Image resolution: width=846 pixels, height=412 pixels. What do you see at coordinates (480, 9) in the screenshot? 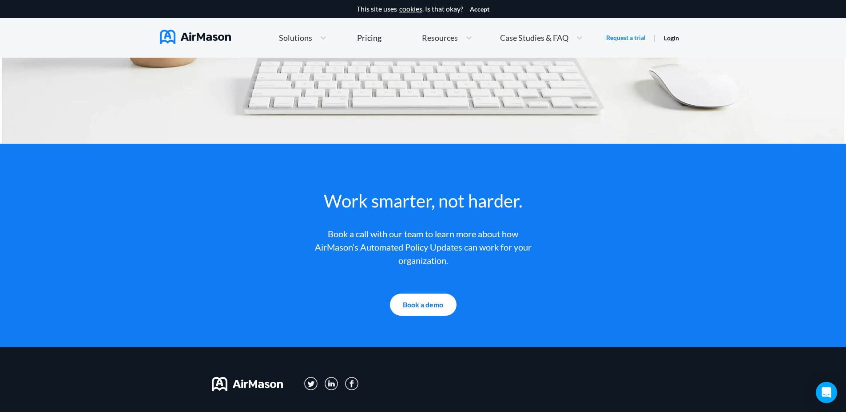
I see `button: Accept cookies` at bounding box center [480, 9].